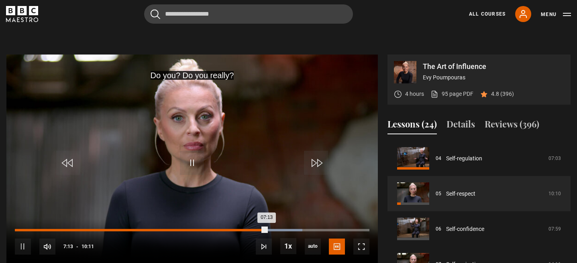 Image resolution: width=577 pixels, height=263 pixels. Describe the element at coordinates (264, 247) in the screenshot. I see `button: Next Lesson` at that location.